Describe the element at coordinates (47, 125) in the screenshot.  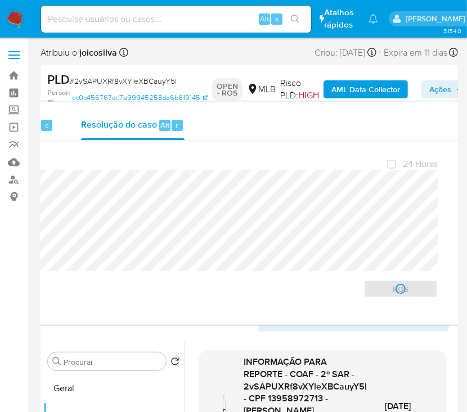
I see `span: c` at that location.